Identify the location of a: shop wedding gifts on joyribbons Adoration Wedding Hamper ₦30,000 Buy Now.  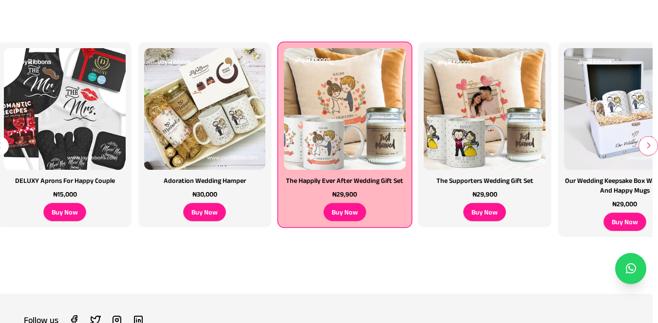
(204, 135).